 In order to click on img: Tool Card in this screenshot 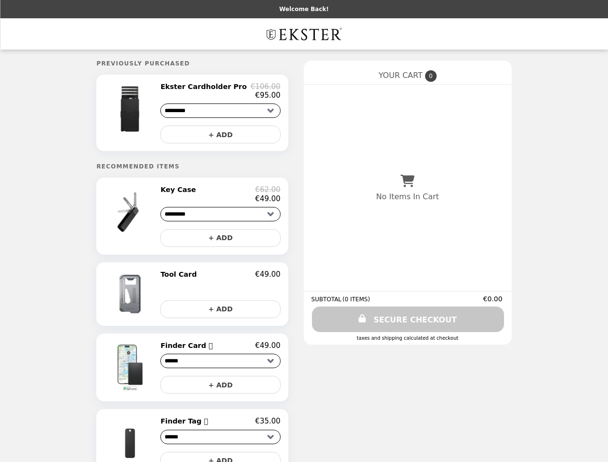, I will do `click(131, 294)`.